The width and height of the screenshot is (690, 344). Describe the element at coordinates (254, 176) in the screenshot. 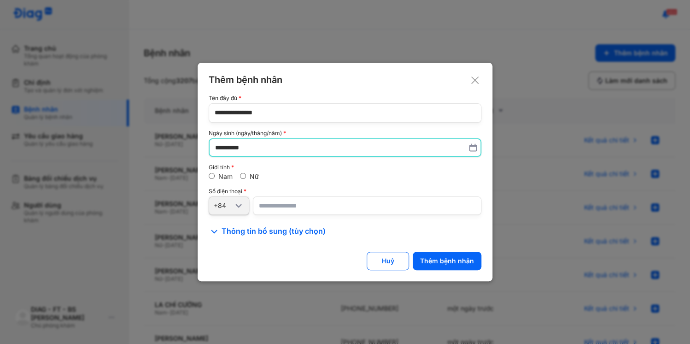

I see `label: Nữ` at that location.